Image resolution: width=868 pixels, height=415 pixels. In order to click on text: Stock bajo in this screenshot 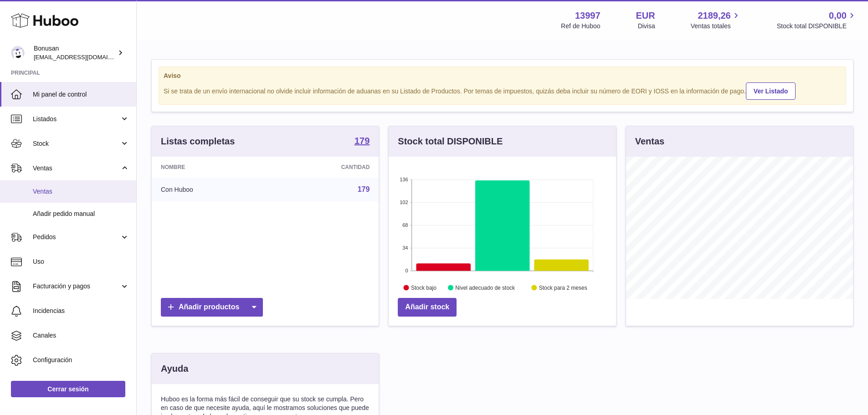, I will do `click(424, 288)`.